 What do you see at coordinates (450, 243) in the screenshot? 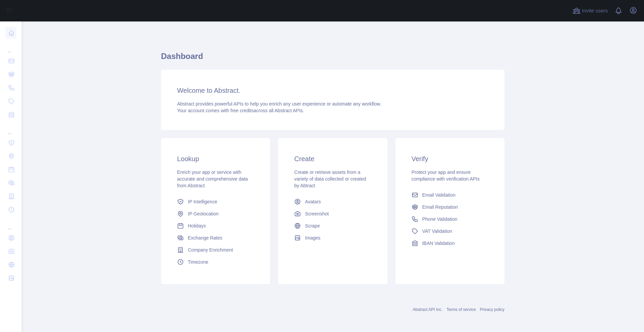
I see `a: IBAN Validation` at bounding box center [450, 243].